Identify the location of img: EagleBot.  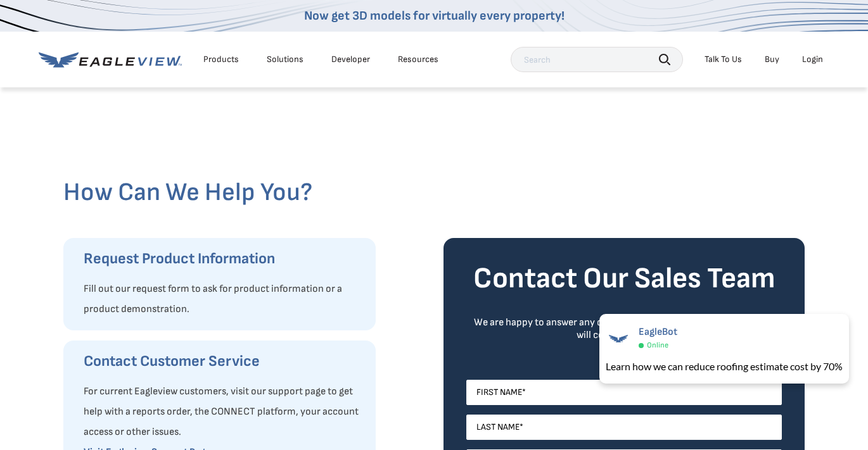
(618, 339).